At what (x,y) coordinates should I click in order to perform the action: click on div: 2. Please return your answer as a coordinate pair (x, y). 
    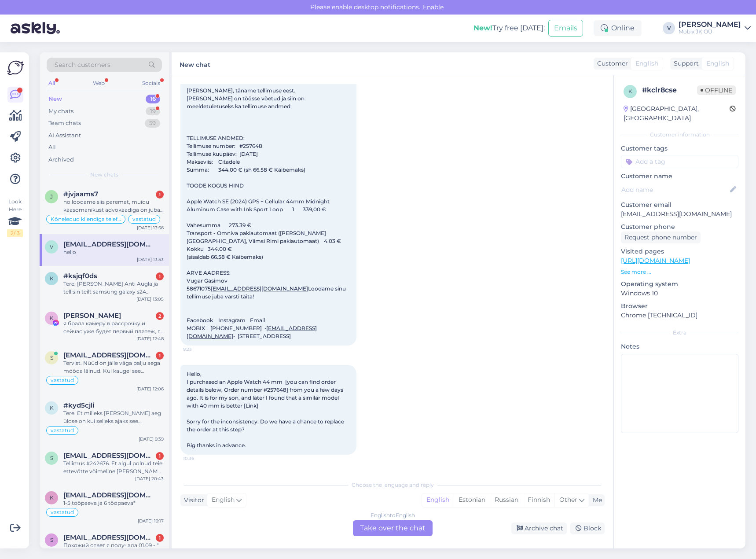
    Looking at the image, I should click on (160, 316).